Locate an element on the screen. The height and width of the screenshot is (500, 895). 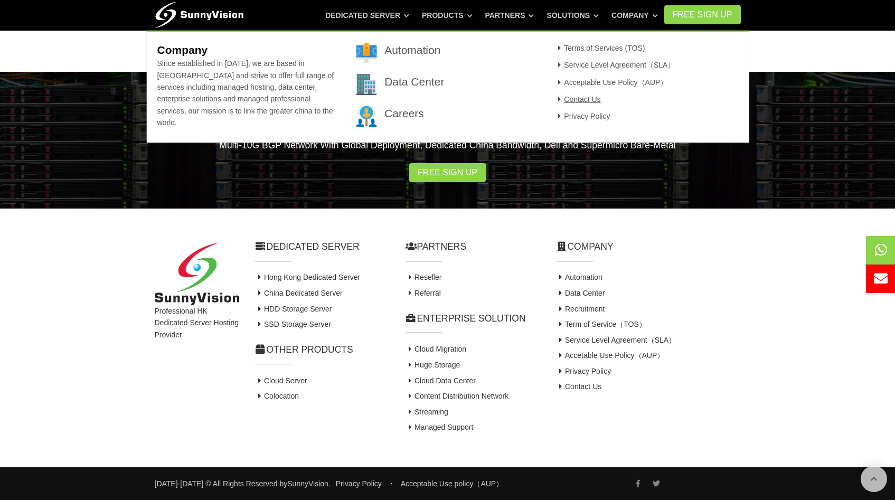
a: Managed Support is located at coordinates (439, 427).